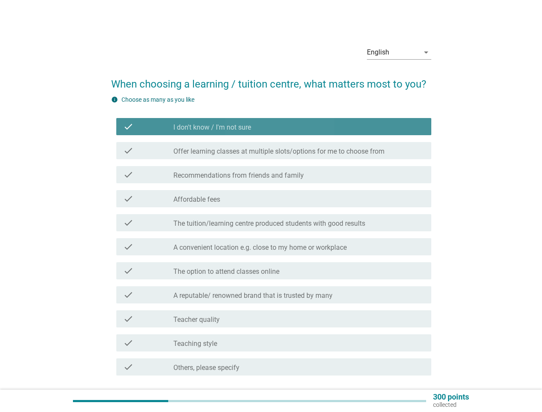 The width and height of the screenshot is (542, 412). I want to click on label: Teacher quality, so click(196, 319).